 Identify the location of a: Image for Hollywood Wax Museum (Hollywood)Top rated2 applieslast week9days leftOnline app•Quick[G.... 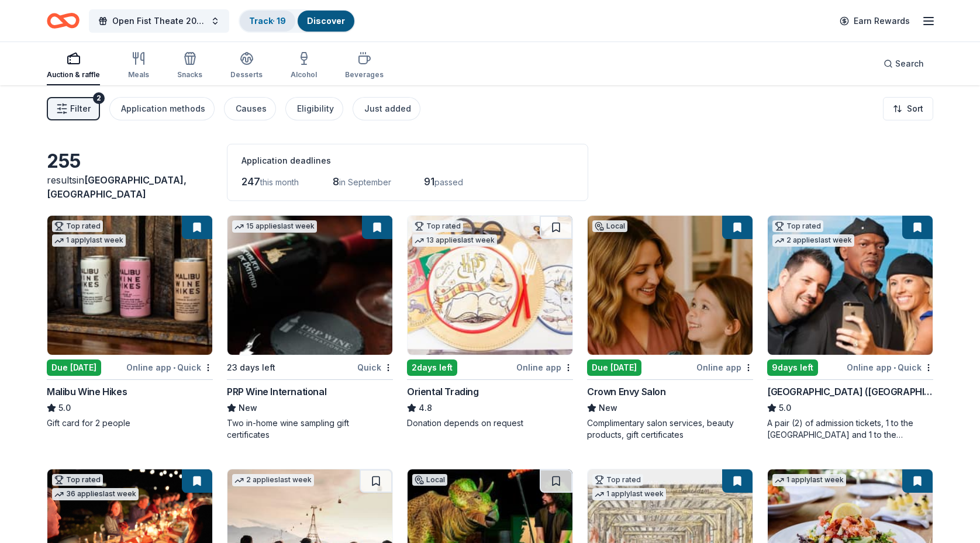
(851, 328).